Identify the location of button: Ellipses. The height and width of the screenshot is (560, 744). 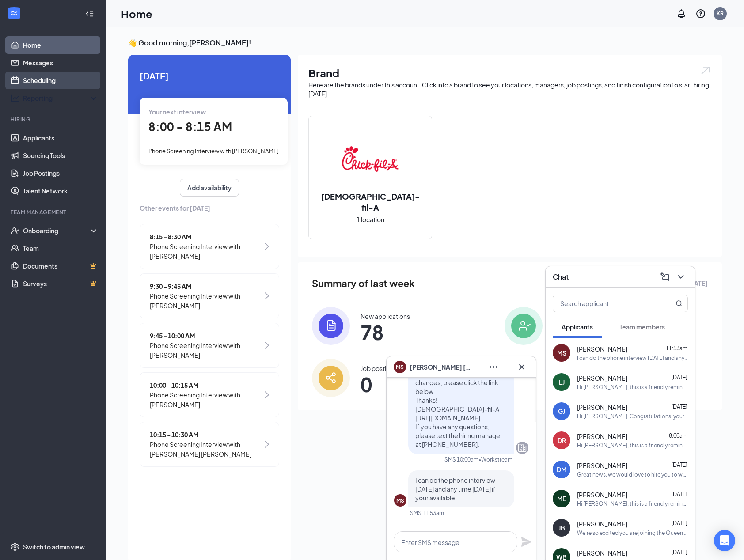
(494, 367).